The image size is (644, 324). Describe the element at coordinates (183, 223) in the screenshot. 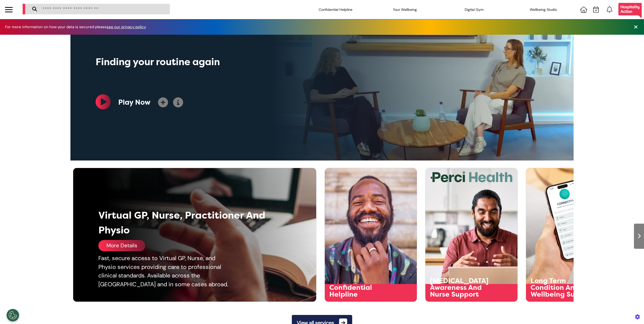

I see `div: Virtual GP, Nurse, Practitioner And Physio` at that location.